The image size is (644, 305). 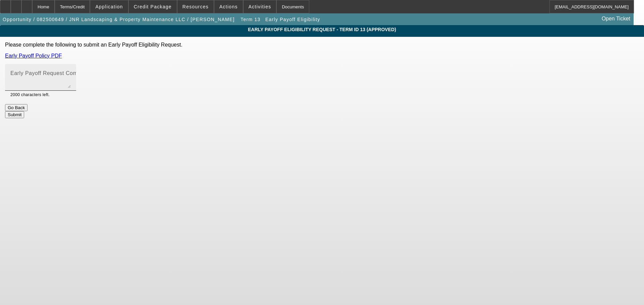 I want to click on button: Application, so click(x=109, y=7).